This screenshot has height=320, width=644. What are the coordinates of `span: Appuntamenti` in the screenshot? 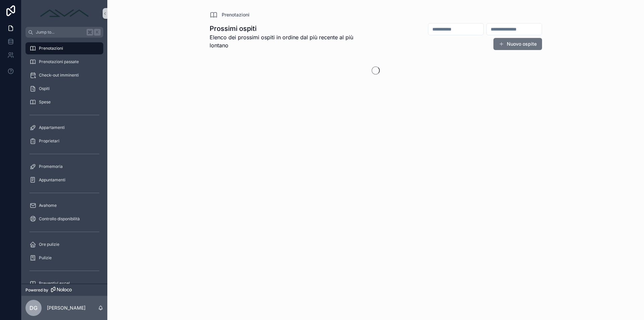 It's located at (52, 180).